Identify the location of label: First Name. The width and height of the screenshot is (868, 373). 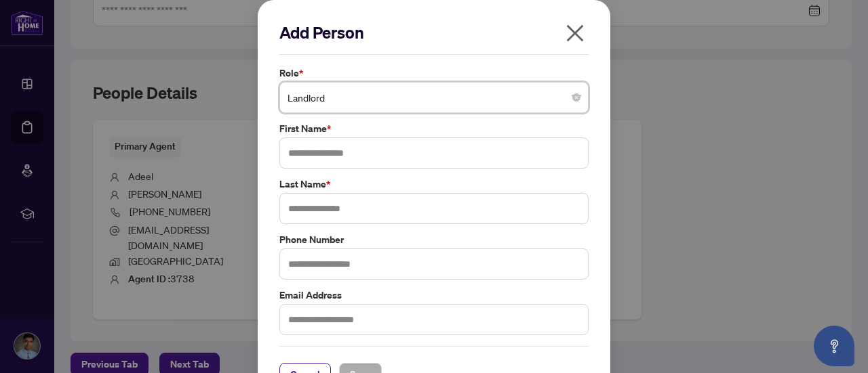
(434, 129).